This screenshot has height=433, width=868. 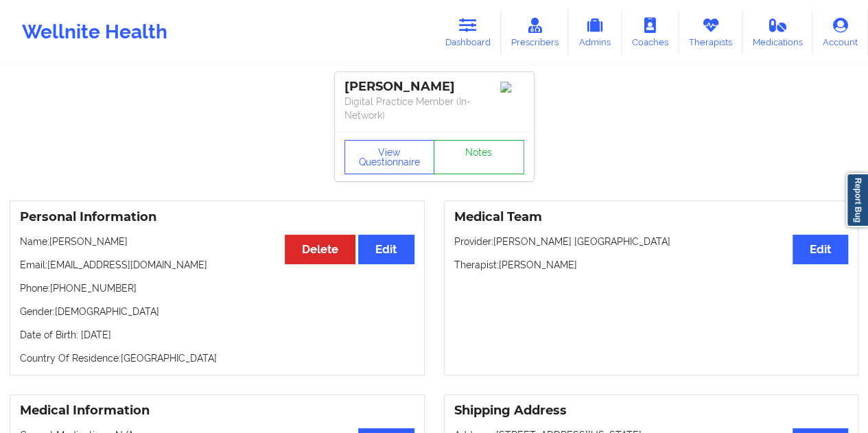 I want to click on a: Admins, so click(x=595, y=32).